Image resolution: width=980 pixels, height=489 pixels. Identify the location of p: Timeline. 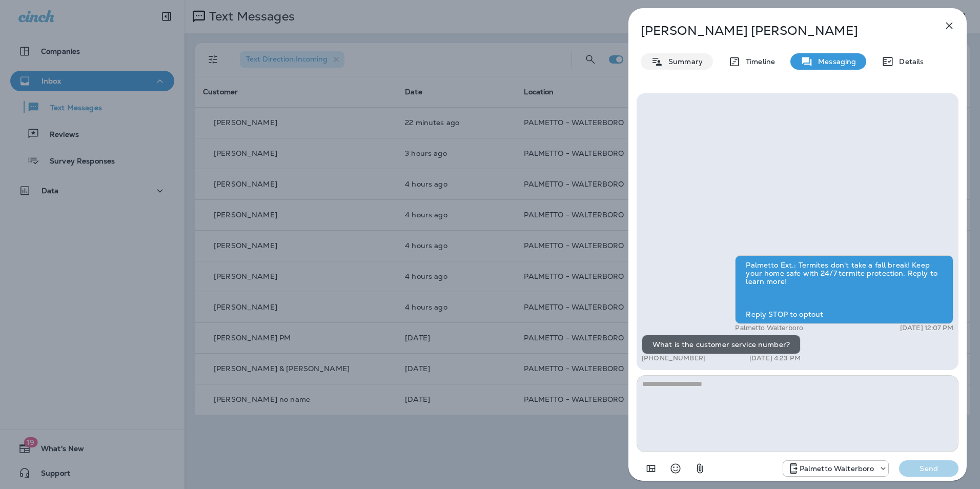
(757, 61).